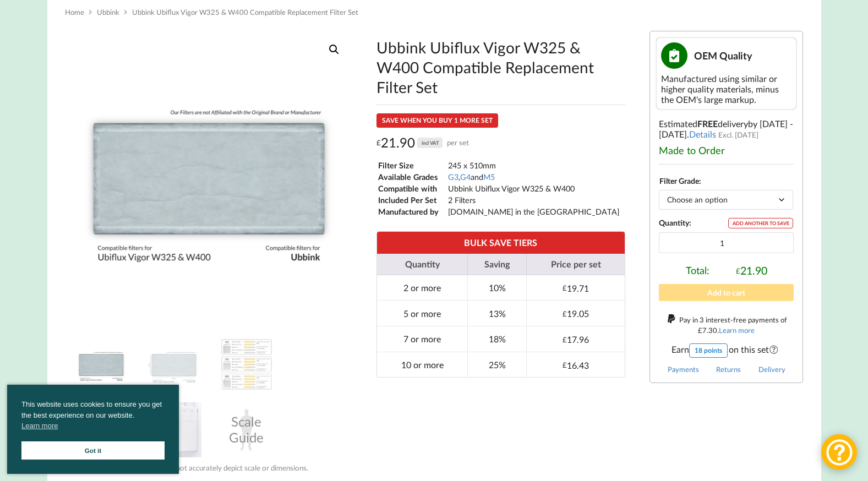  What do you see at coordinates (93, 450) in the screenshot?
I see `a: Got it cookie` at bounding box center [93, 450].